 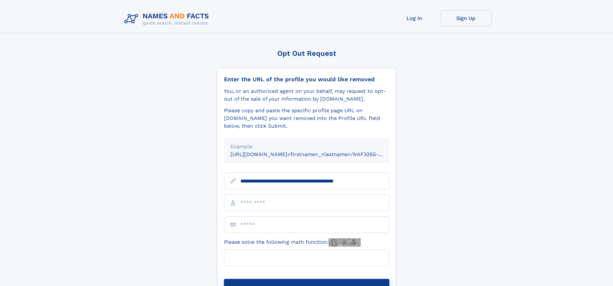 What do you see at coordinates (307, 146) in the screenshot?
I see `div: Example:` at bounding box center [307, 146].